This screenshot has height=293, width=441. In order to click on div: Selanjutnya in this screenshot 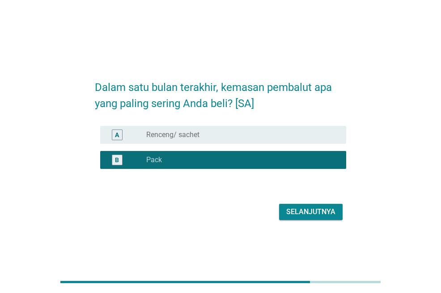, I will do `click(311, 212)`.